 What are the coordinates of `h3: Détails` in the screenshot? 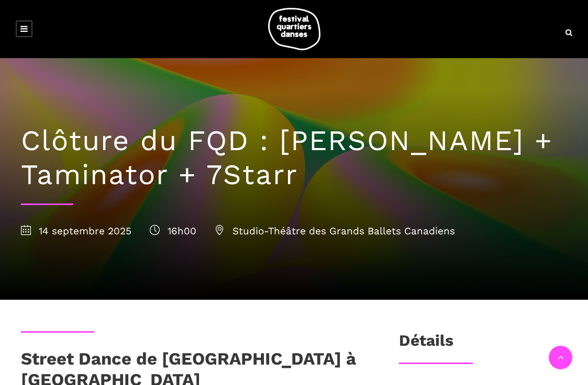 It's located at (426, 344).